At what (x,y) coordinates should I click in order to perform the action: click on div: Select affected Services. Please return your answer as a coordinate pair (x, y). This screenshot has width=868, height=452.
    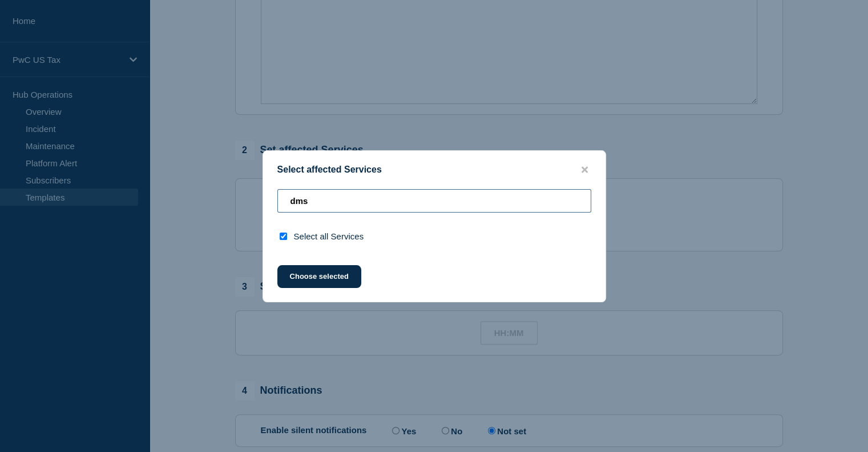
    Looking at the image, I should click on (434, 170).